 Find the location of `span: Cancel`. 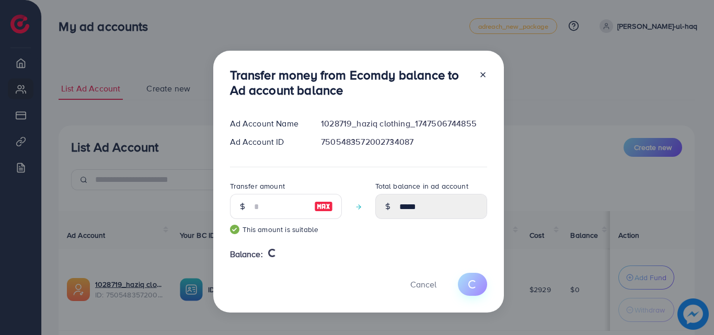

span: Cancel is located at coordinates (423, 284).